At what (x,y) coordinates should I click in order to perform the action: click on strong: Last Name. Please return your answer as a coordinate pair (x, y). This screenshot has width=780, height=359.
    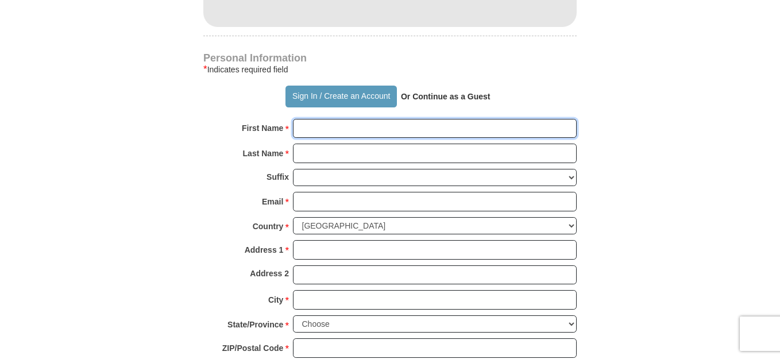
    Looking at the image, I should click on (263, 153).